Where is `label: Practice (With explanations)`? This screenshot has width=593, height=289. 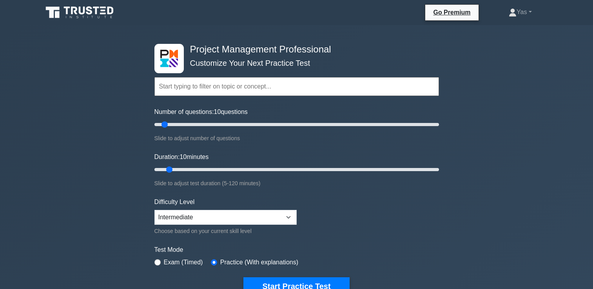
label: Practice (With explanations) is located at coordinates (259, 262).